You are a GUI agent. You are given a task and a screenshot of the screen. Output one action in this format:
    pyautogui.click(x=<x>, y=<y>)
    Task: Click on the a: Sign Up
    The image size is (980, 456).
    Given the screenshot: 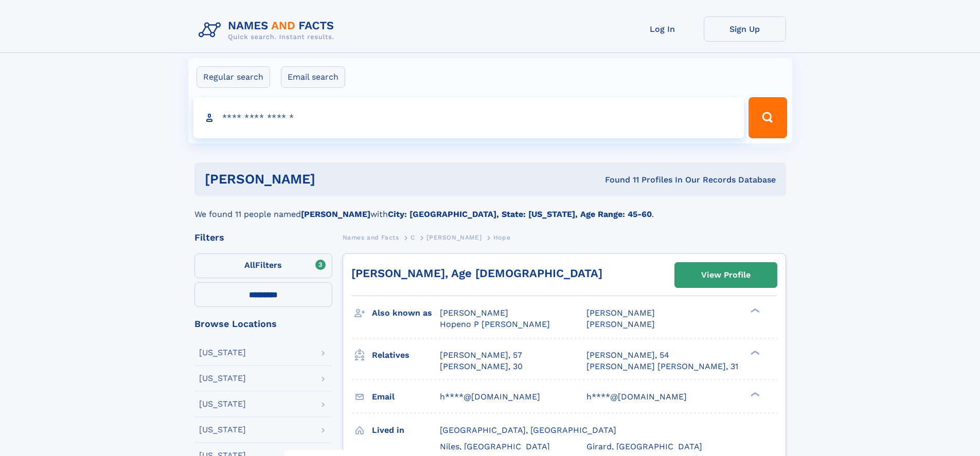 What is the action you would take?
    pyautogui.click(x=745, y=29)
    